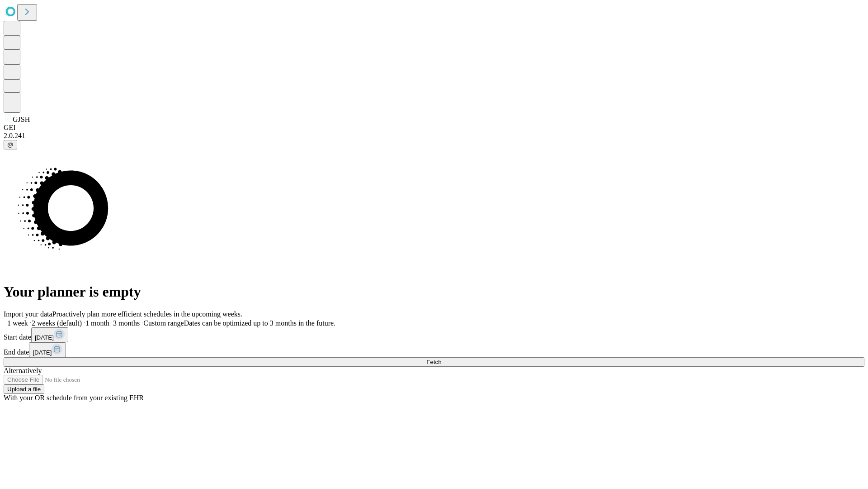  I want to click on span: 1 month, so click(98, 323).